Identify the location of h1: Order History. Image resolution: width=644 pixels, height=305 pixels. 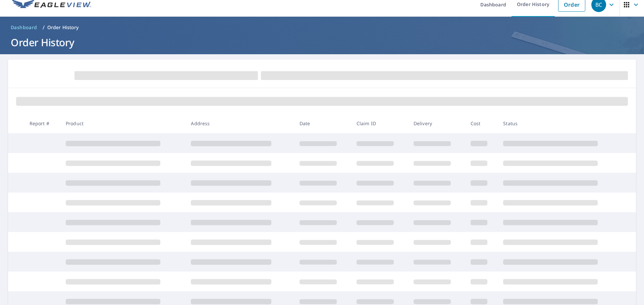
(322, 42).